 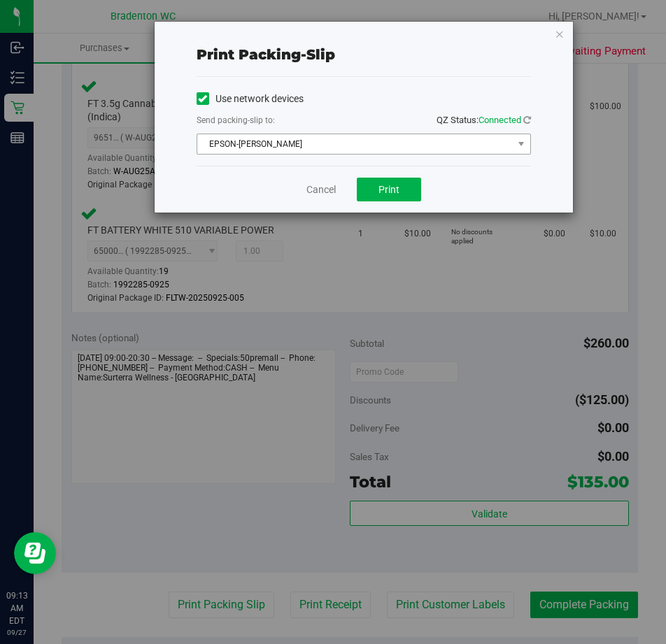 I want to click on label: Use network devices, so click(x=249, y=99).